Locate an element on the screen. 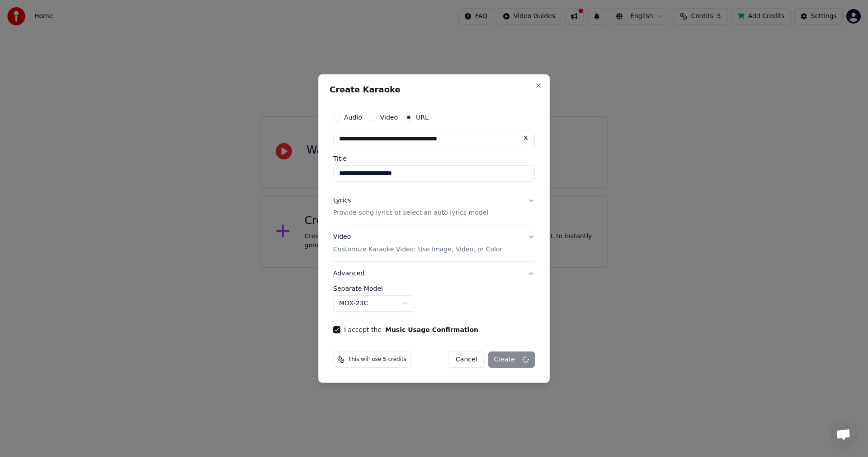  button: VideoCustomize Karaoke Video: Use Image, Video, or Color is located at coordinates (434, 244).